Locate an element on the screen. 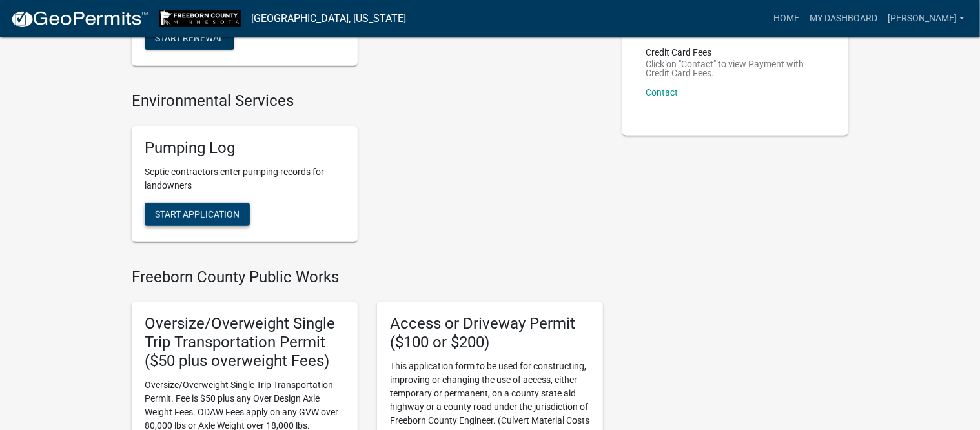  a: Contact is located at coordinates (662, 92).